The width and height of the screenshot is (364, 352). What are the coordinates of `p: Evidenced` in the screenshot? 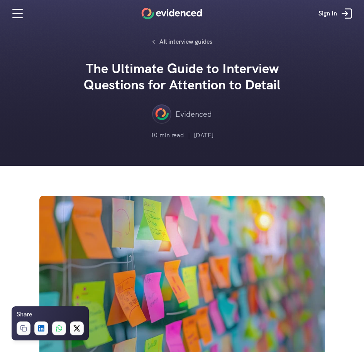 It's located at (194, 114).